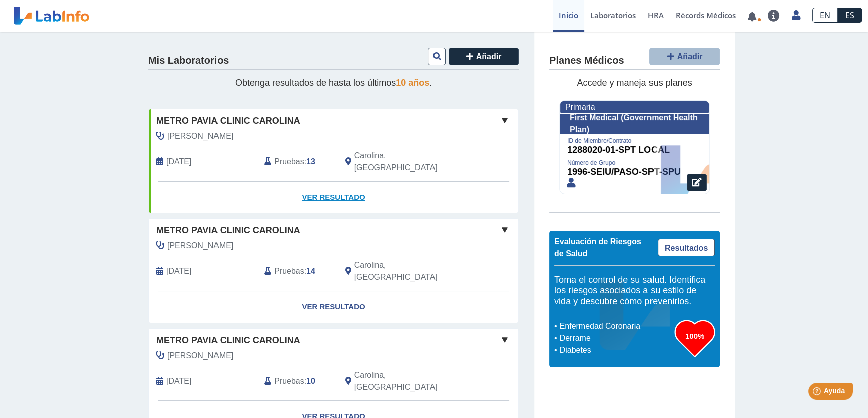 The image size is (868, 418). Describe the element at coordinates (825, 15) in the screenshot. I see `a: EN` at that location.